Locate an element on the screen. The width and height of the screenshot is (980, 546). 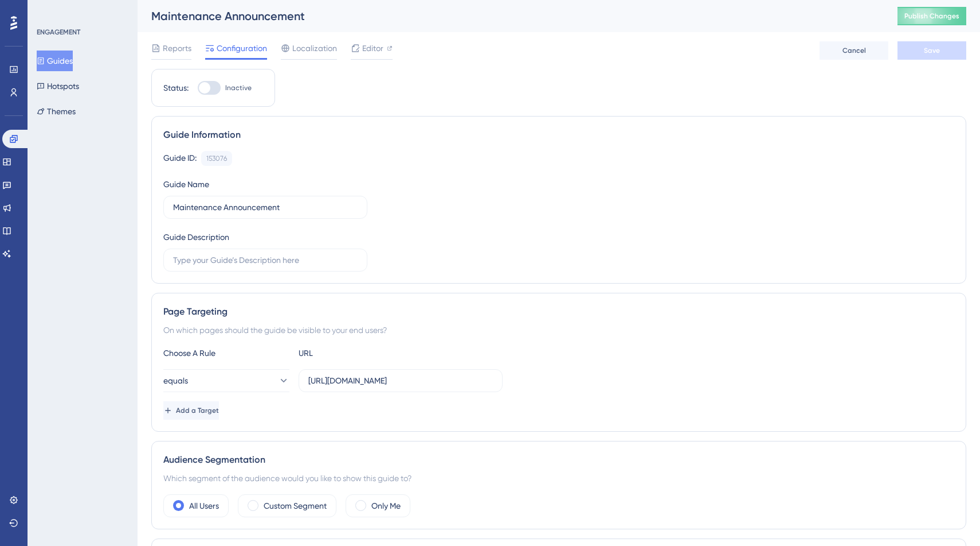
button: Add a Target is located at coordinates (191, 410).